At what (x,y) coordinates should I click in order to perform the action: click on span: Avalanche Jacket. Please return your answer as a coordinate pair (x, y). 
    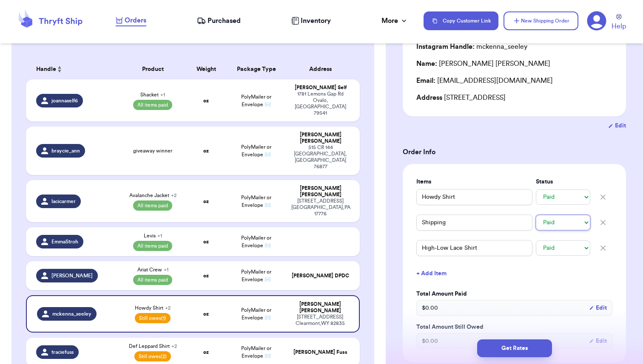
    Looking at the image, I should click on (153, 196).